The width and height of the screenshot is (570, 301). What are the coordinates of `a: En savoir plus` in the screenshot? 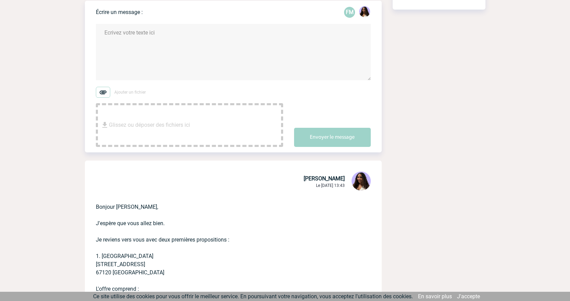 It's located at (434, 297).